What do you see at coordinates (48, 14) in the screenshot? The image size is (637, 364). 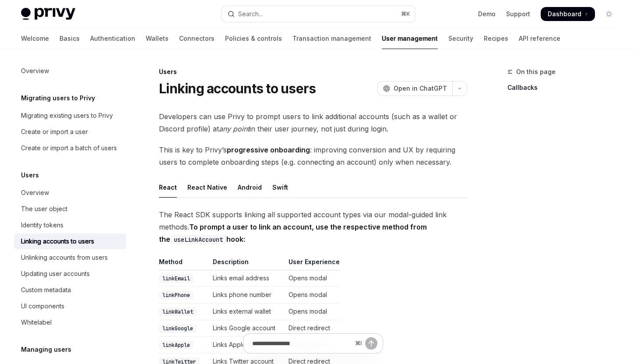 I see `img: light logo` at bounding box center [48, 14].